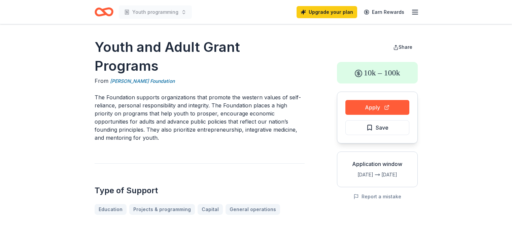 The height and width of the screenshot is (234, 512). What do you see at coordinates (382, 128) in the screenshot?
I see `span: Save` at bounding box center [382, 128].